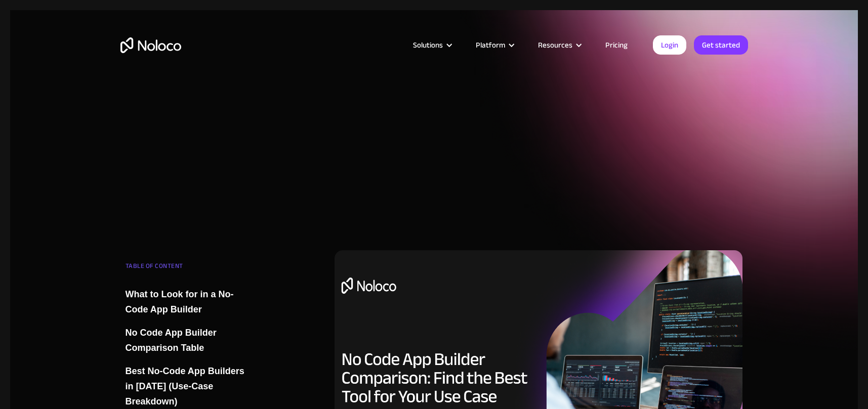  What do you see at coordinates (186, 302) in the screenshot?
I see `div: What to Look for in a No-Code App Builder` at bounding box center [186, 302].